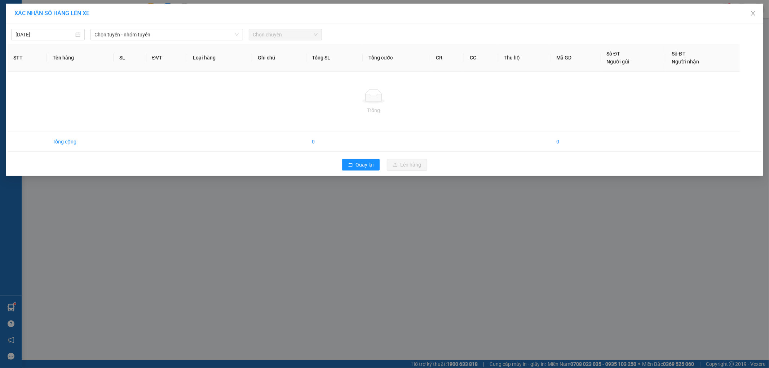 The image size is (769, 368). What do you see at coordinates (618, 62) in the screenshot?
I see `span: Người gửi` at bounding box center [618, 62].